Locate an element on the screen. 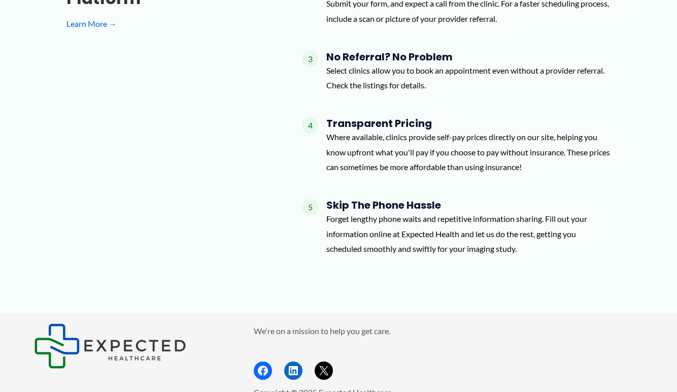  p: We're on a mission to help you get care. is located at coordinates (448, 331).